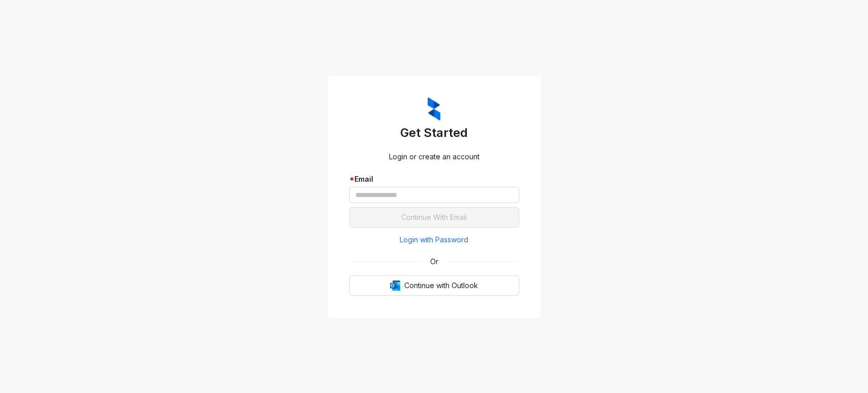  I want to click on img: ZumaIcon, so click(434, 109).